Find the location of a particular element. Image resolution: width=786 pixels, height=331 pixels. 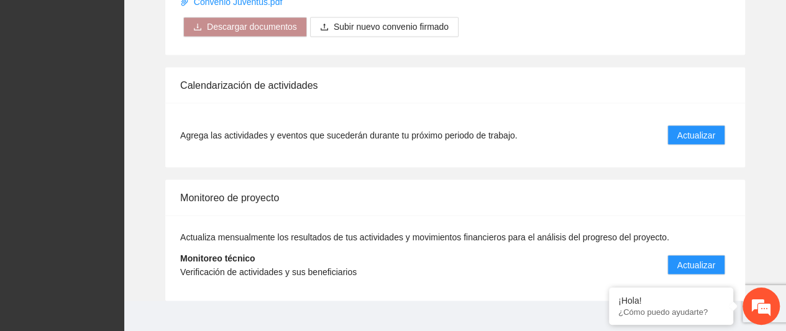

span: Agrega las actividades y eventos que sucederán durante tu próximo periodo de trabajo. is located at coordinates (348, 135).